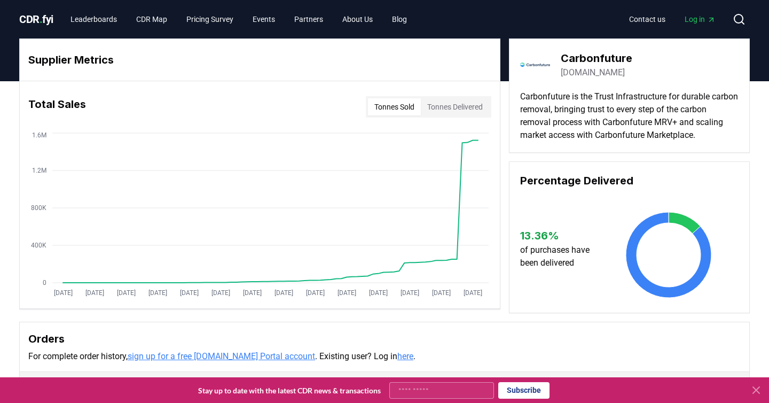 The height and width of the screenshot is (403, 769). What do you see at coordinates (596, 58) in the screenshot?
I see `h3: Carbonfuture` at bounding box center [596, 58].